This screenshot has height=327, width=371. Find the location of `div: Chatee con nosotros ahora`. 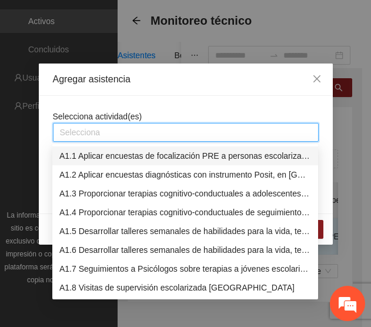

div: Chatee con nosotros ahora is located at coordinates (129, 68).